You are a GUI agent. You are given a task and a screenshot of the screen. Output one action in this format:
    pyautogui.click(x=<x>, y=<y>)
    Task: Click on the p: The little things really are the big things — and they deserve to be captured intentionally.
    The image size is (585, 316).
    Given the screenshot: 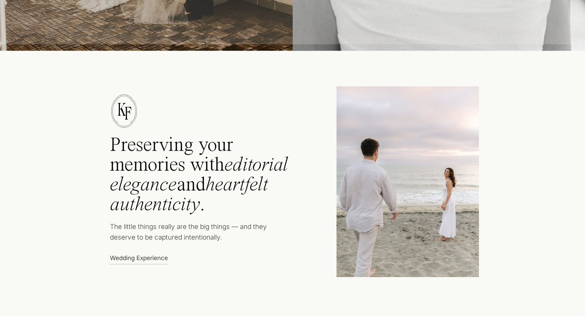 What is the action you would take?
    pyautogui.click(x=195, y=234)
    